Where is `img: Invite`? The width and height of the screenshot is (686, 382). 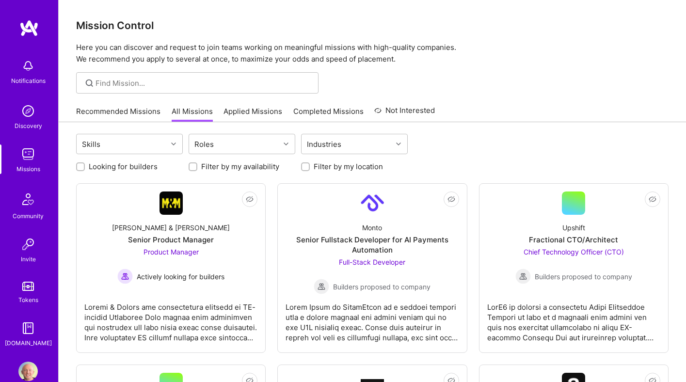
img: Invite is located at coordinates (28, 244).